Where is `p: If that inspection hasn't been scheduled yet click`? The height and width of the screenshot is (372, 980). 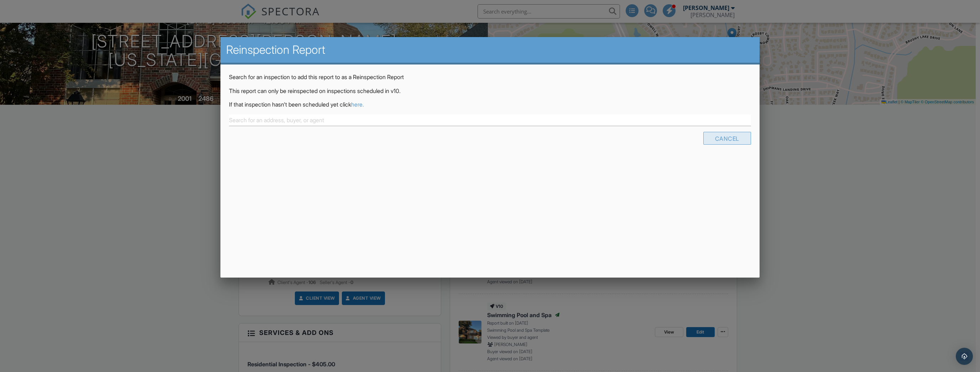 p: If that inspection hasn't been scheduled yet click is located at coordinates (490, 104).